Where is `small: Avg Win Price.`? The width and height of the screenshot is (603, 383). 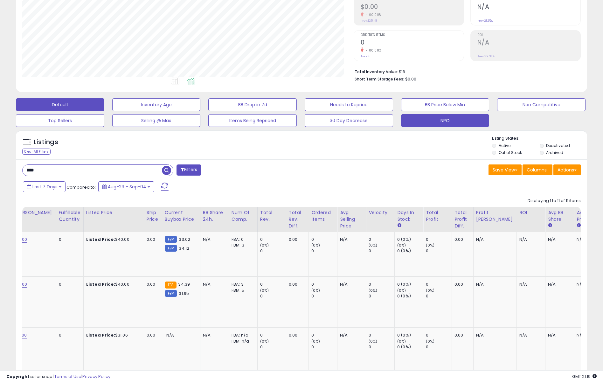
small: Avg Win Price. is located at coordinates (578, 225).